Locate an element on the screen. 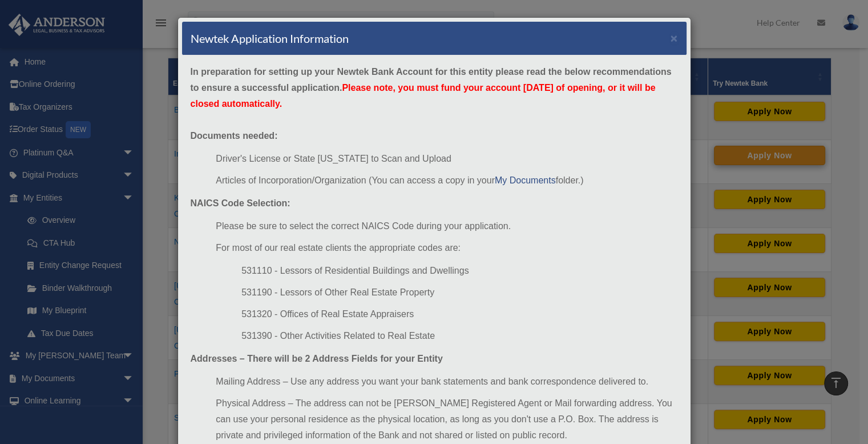 The width and height of the screenshot is (868, 444). li: Please be sure to select the correct NAICS Code during your application. is located at coordinates (447, 226).